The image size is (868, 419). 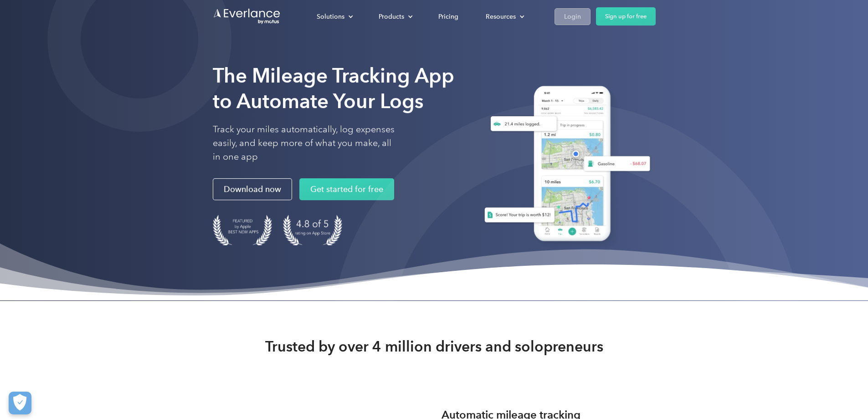 What do you see at coordinates (347, 189) in the screenshot?
I see `a: Get started for free` at bounding box center [347, 189].